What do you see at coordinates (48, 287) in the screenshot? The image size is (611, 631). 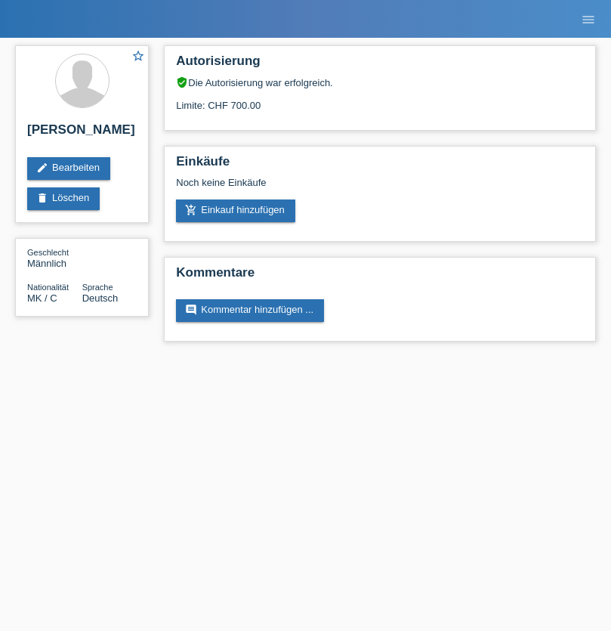 I see `span: Nationalität` at bounding box center [48, 287].